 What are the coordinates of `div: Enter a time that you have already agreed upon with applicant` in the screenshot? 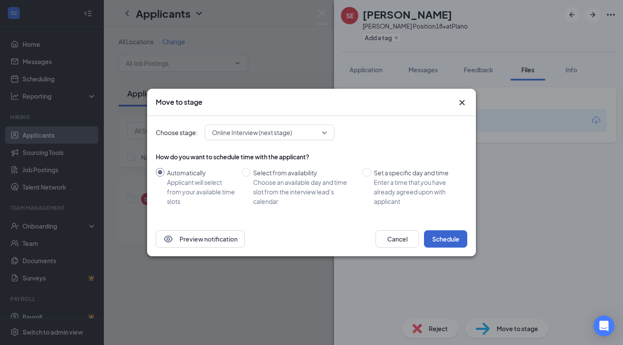 It's located at (417, 192).